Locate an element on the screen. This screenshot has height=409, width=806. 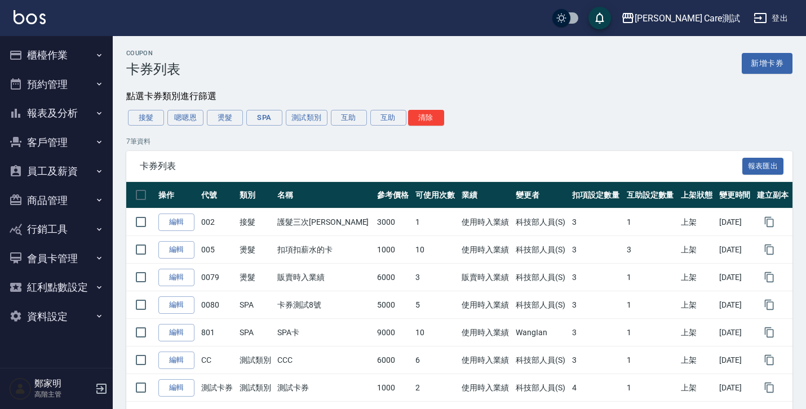
button: 員工及薪資 is located at coordinates (56, 171).